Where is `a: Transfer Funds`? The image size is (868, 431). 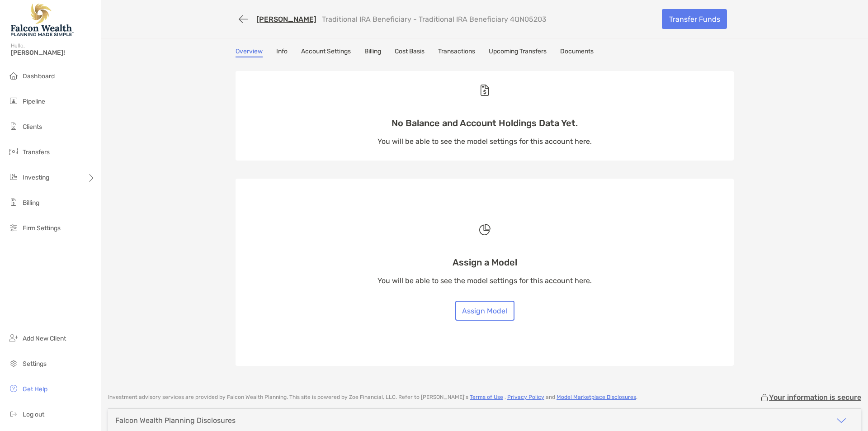 a: Transfer Funds is located at coordinates (695, 19).